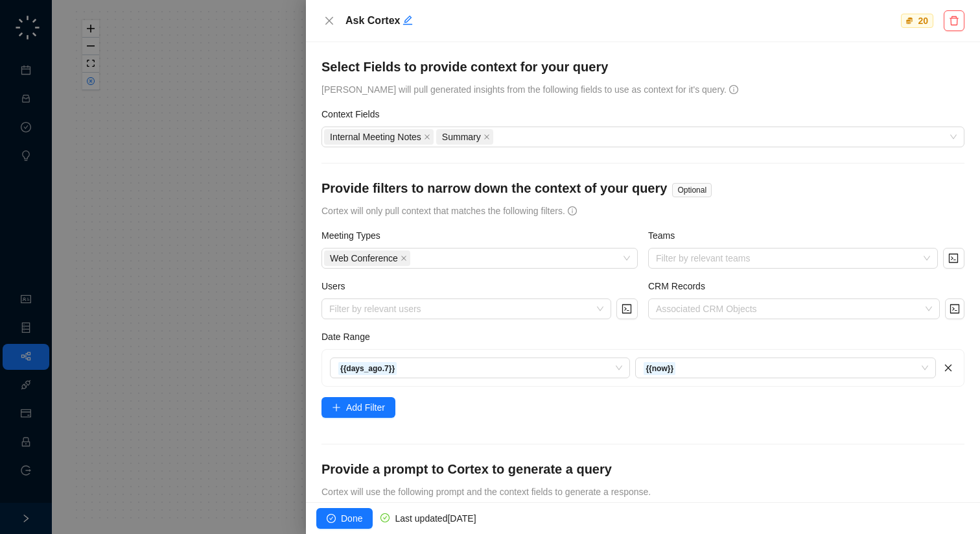  What do you see at coordinates (337, 407) in the screenshot?
I see `span: plus` at bounding box center [337, 407].